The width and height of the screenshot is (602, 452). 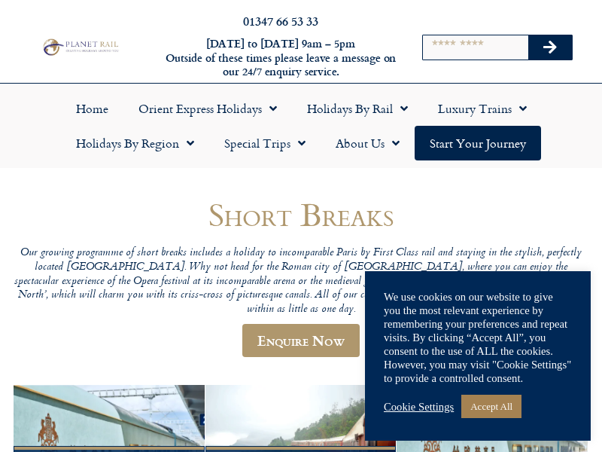 What do you see at coordinates (265, 143) in the screenshot?
I see `a: Special Trips` at bounding box center [265, 143].